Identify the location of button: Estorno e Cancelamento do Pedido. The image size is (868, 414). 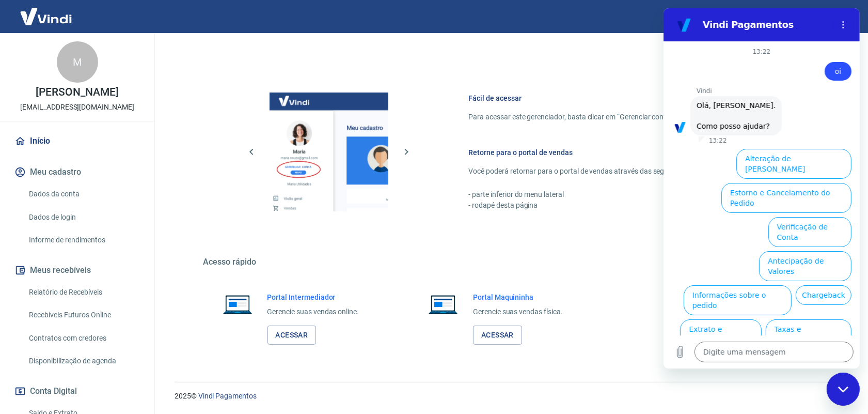
(123, 190).